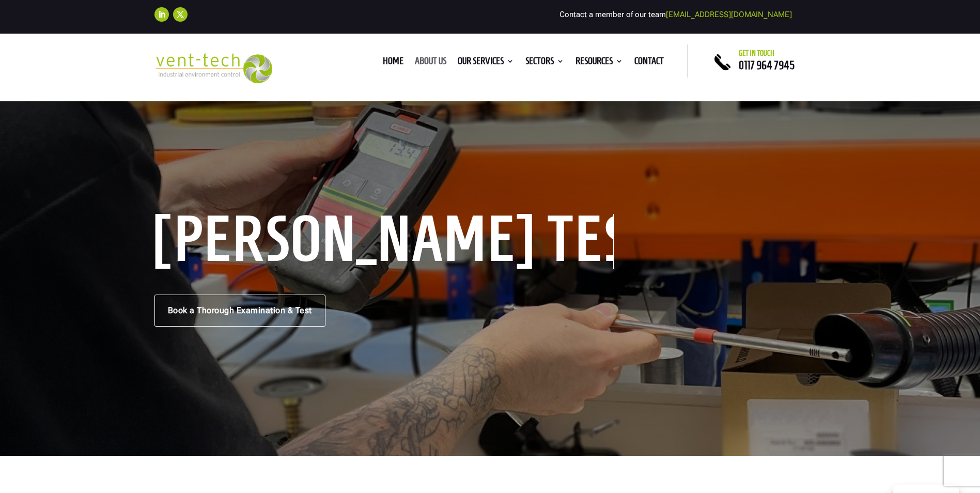  I want to click on a: Home, so click(393, 63).